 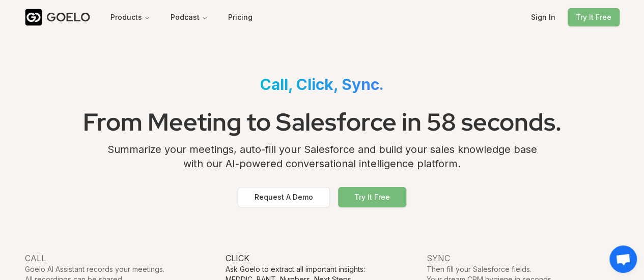 I want to click on h1: From Meeting to Salesforce in 58 seconds., so click(x=322, y=122).